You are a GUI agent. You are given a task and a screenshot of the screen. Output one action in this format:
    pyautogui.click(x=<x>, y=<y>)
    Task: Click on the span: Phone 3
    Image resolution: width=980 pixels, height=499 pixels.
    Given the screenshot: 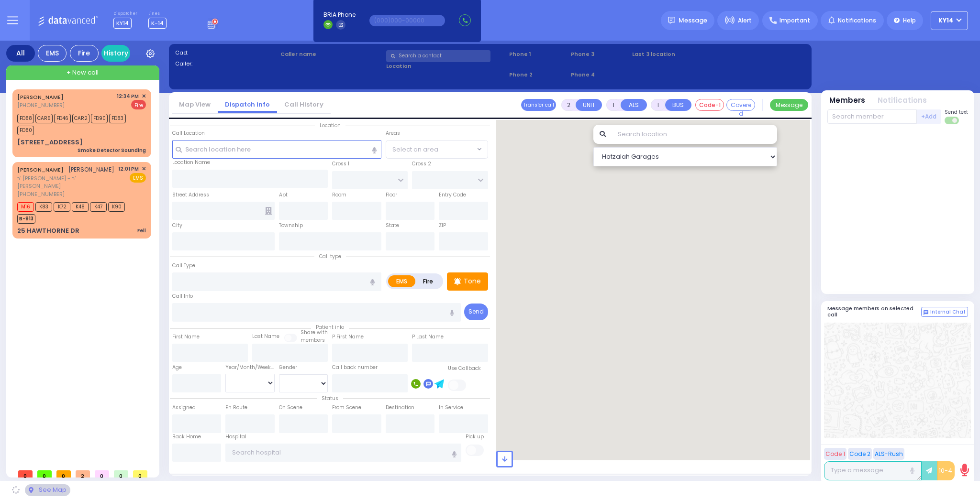 What is the action you would take?
    pyautogui.click(x=600, y=54)
    